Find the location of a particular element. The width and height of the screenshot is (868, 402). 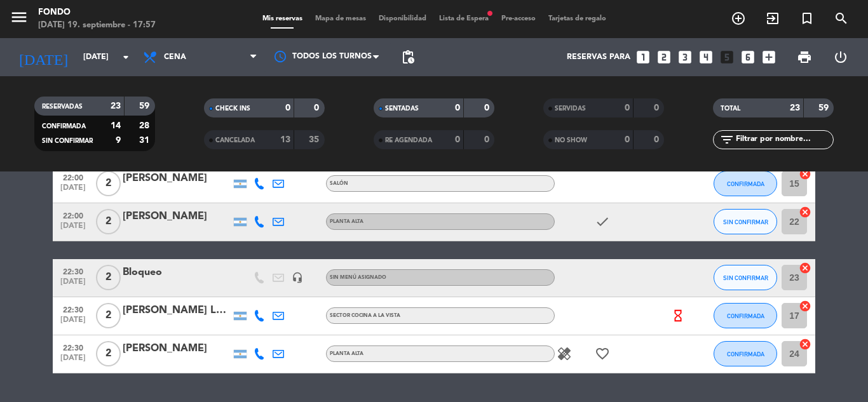

i: exit_to_app is located at coordinates (773, 19).